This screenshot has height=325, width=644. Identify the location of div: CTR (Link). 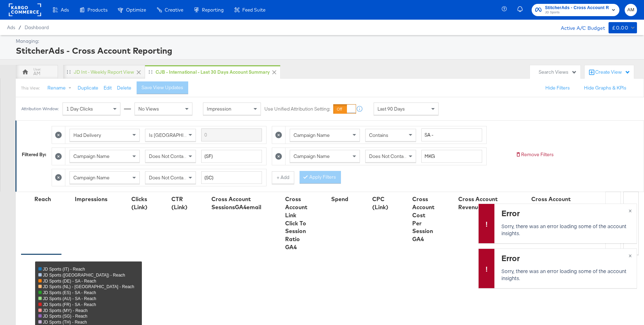
(180, 204).